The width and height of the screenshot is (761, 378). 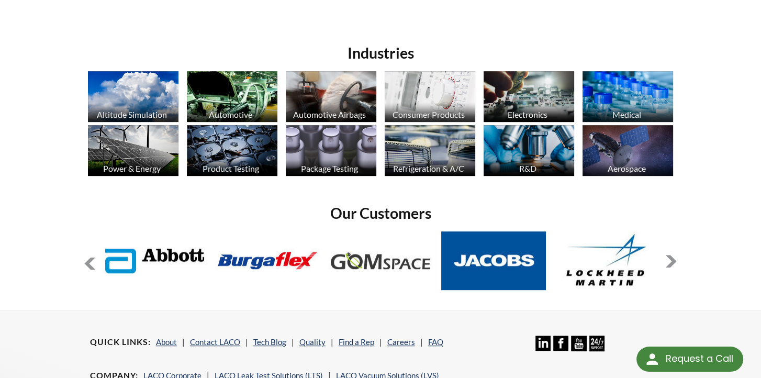 I want to click on div: Aerospace, so click(x=626, y=168).